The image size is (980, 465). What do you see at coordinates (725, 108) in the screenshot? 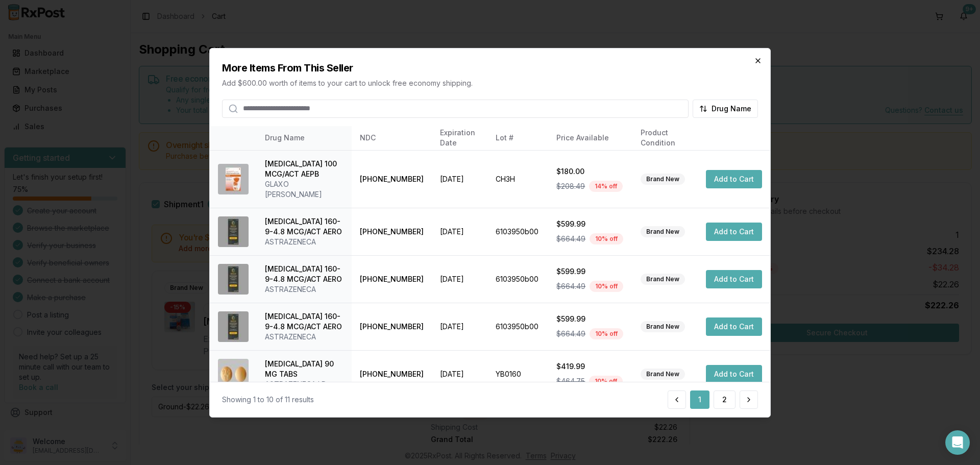
I see `button: Drug Name` at bounding box center [725, 108].